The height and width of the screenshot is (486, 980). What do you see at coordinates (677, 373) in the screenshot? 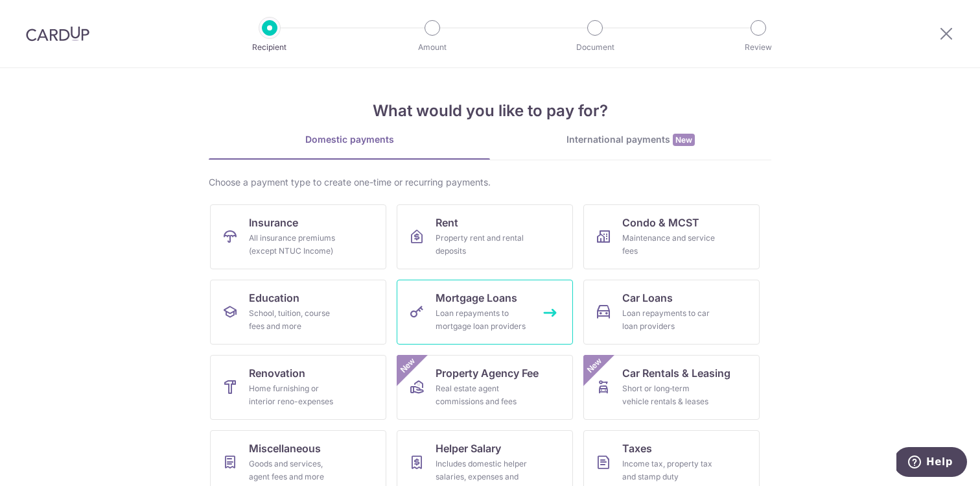
I see `span: Car Rentals & Leasing` at bounding box center [677, 373].